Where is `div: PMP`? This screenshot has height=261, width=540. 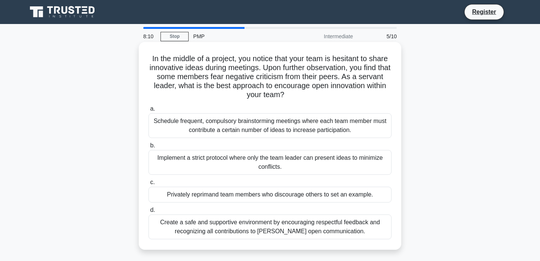
div: PMP is located at coordinates (240, 36).